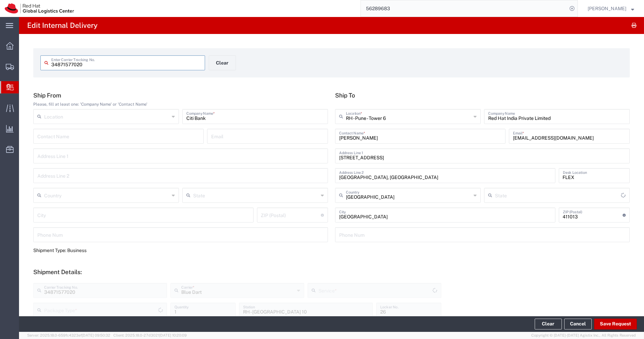 This screenshot has height=339, width=644. Describe the element at coordinates (180, 104) in the screenshot. I see `div: Please, fill at least one: 'Company Name' or 'Contact Name'` at that location.